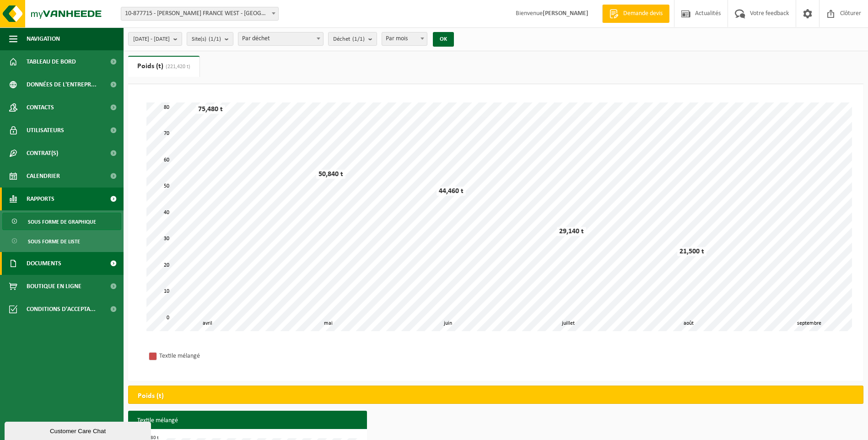 The image size is (868, 440). Describe the element at coordinates (177, 67) in the screenshot. I see `span: (221,420 t)` at that location.